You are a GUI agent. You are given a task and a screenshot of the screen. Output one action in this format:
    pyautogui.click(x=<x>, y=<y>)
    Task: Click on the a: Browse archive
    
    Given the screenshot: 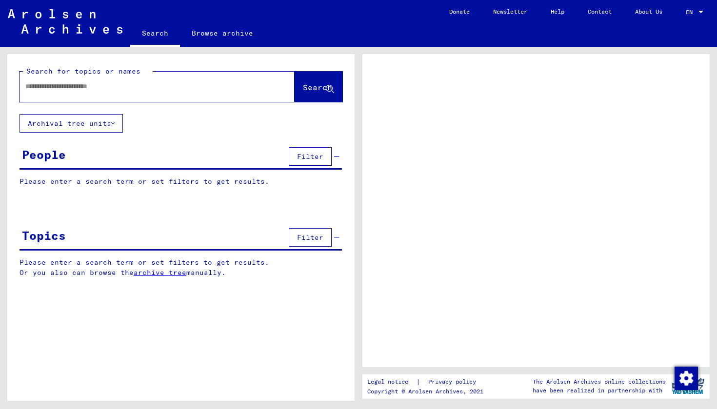 What is the action you would take?
    pyautogui.click(x=223, y=33)
    